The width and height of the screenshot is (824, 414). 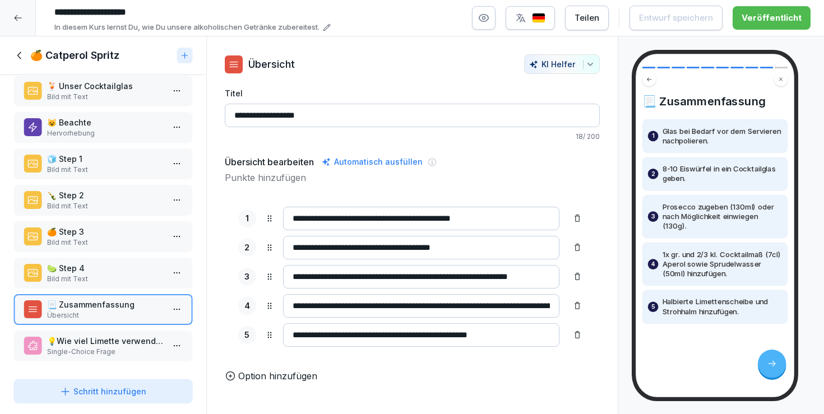 I want to click on p: 🧊 Step 1, so click(x=105, y=159).